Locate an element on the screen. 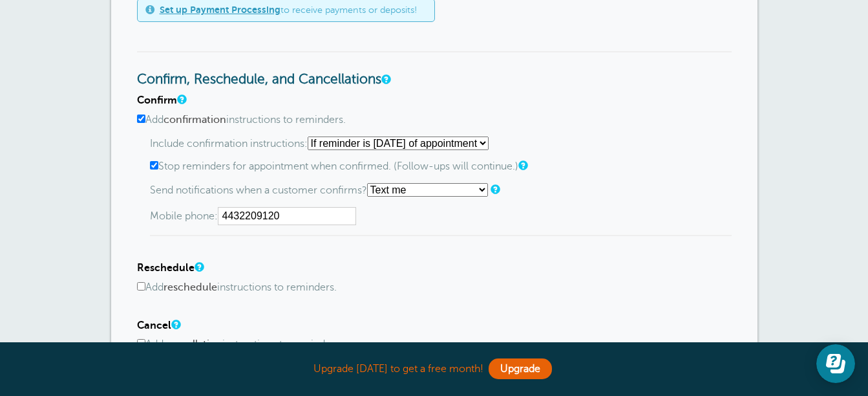  input: Addcancellationinstructions to reminders. is located at coordinates (141, 343).